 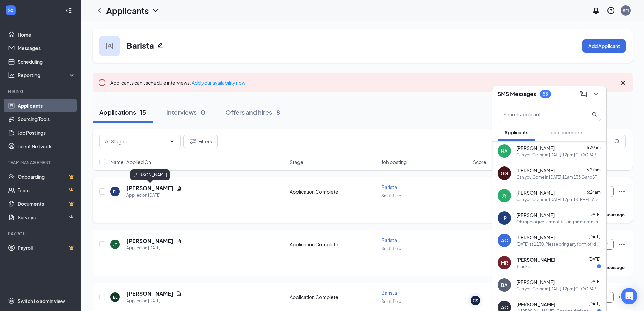 What do you see at coordinates (538, 115) in the screenshot?
I see `input: Search applicant` at bounding box center [538, 115].